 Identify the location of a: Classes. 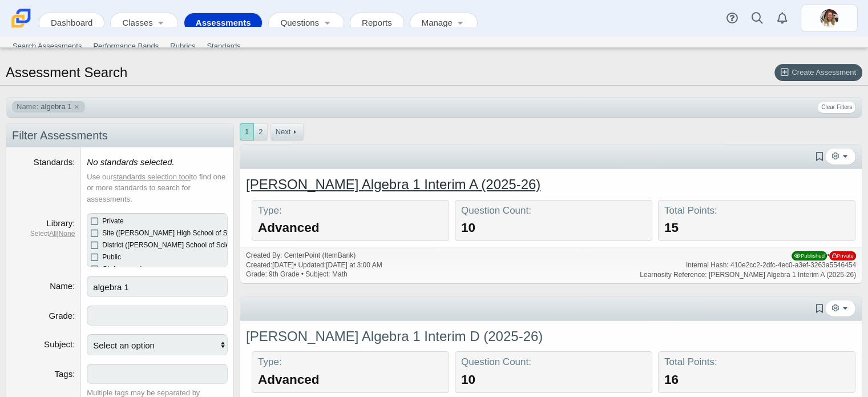
(137, 24).